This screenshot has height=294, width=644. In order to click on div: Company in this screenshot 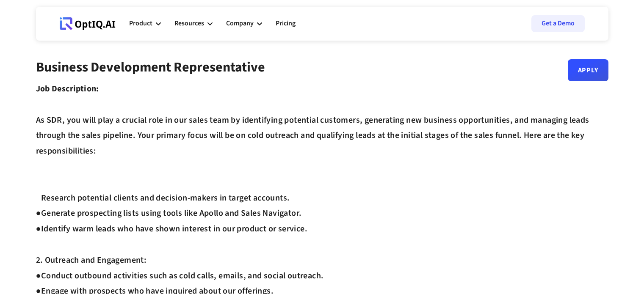, I will do `click(239, 23)`.